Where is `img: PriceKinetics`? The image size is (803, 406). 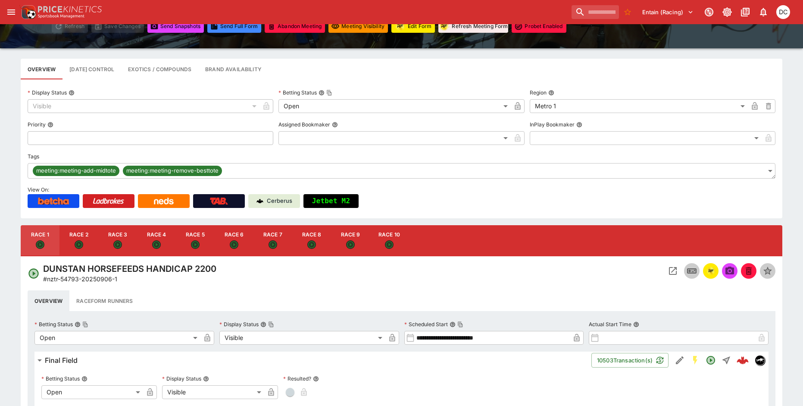 img: PriceKinetics is located at coordinates (70, 9).